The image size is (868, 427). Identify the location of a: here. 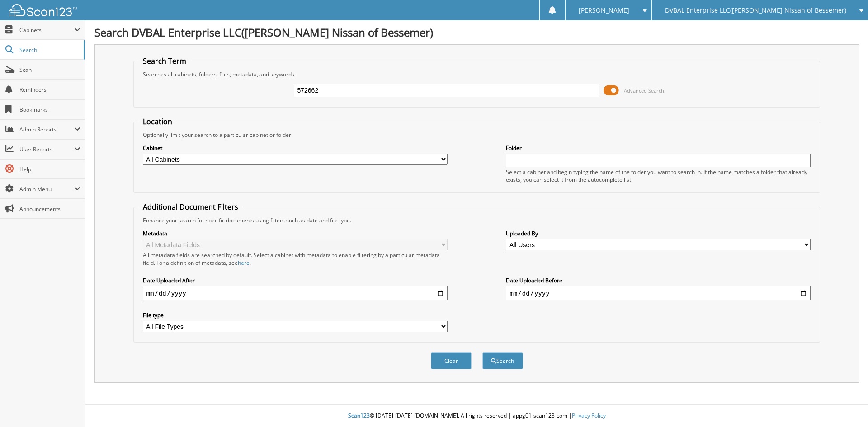
(243, 262).